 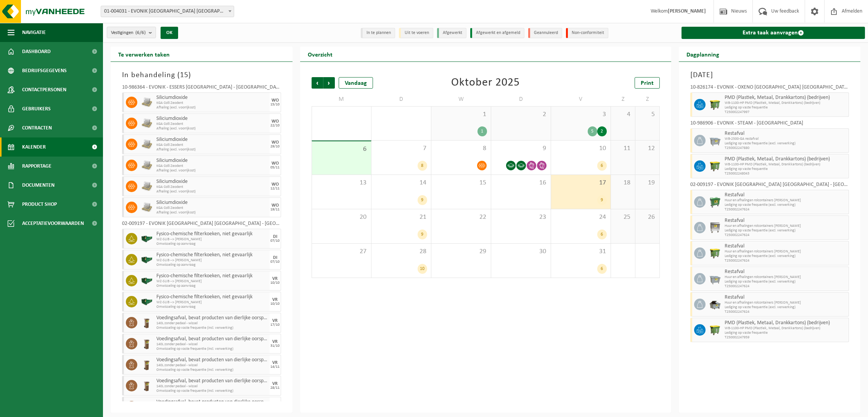 I want to click on h3: In behandeling ( ), so click(x=201, y=75).